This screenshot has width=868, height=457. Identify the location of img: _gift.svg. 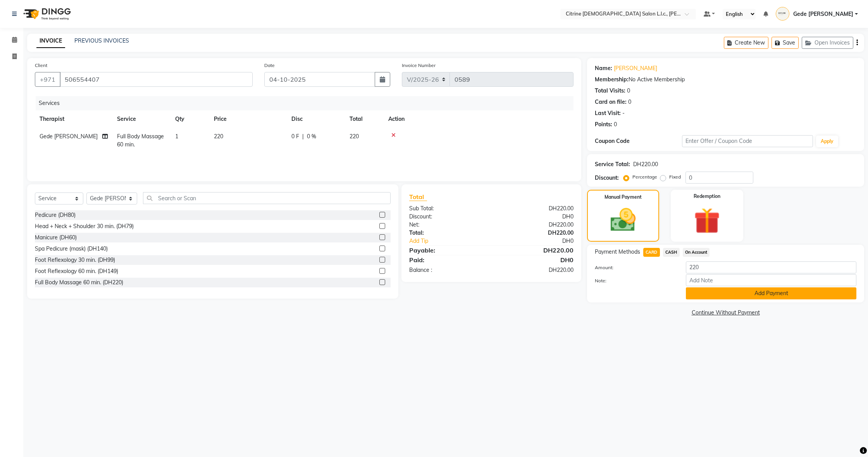
(707, 221).